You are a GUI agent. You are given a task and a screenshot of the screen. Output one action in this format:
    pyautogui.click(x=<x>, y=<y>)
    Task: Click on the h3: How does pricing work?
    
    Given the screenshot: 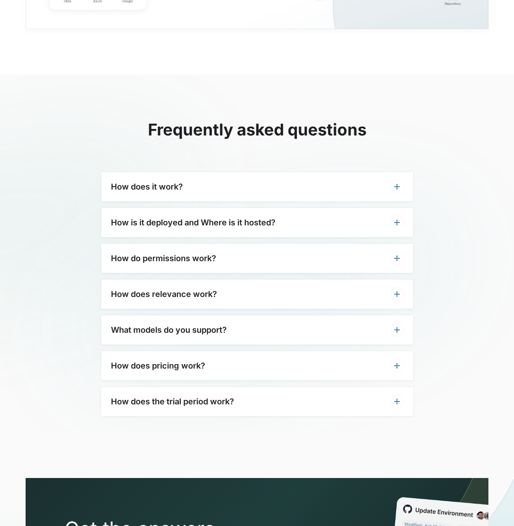 What is the action you would take?
    pyautogui.click(x=158, y=366)
    